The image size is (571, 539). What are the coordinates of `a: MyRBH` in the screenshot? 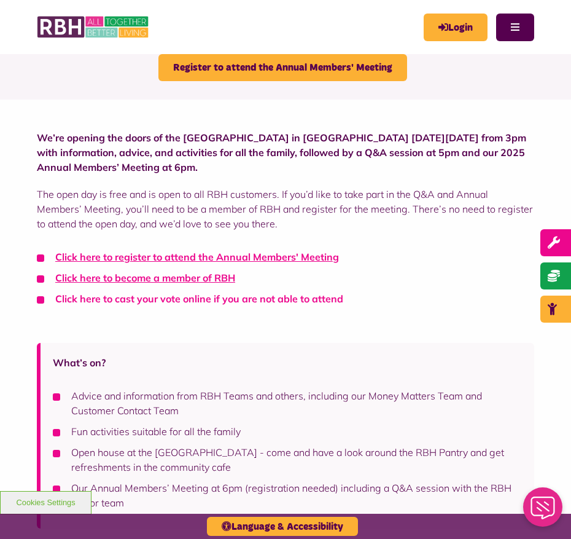 It's located at (456, 27).